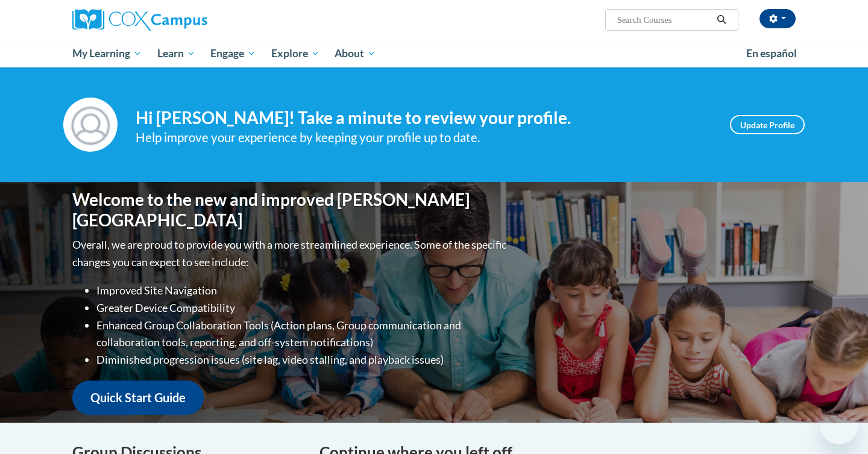 Image resolution: width=868 pixels, height=454 pixels. What do you see at coordinates (767, 125) in the screenshot?
I see `a: Update Profile` at bounding box center [767, 125].